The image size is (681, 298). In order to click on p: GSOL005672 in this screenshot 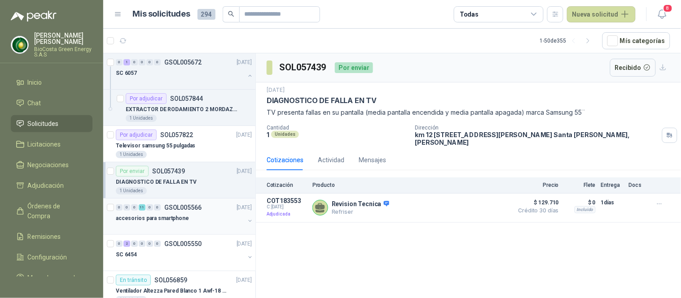, I will do `click(183, 62)`.